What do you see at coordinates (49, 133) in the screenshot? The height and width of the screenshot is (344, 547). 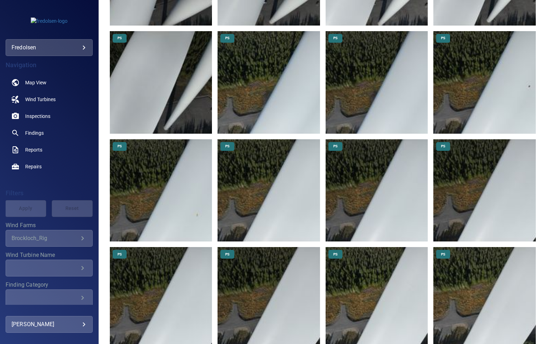 I see `a: findings noActive` at bounding box center [49, 133].